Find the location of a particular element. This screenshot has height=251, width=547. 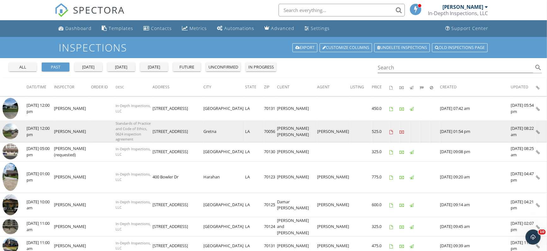

div: Contacts is located at coordinates (161, 28).